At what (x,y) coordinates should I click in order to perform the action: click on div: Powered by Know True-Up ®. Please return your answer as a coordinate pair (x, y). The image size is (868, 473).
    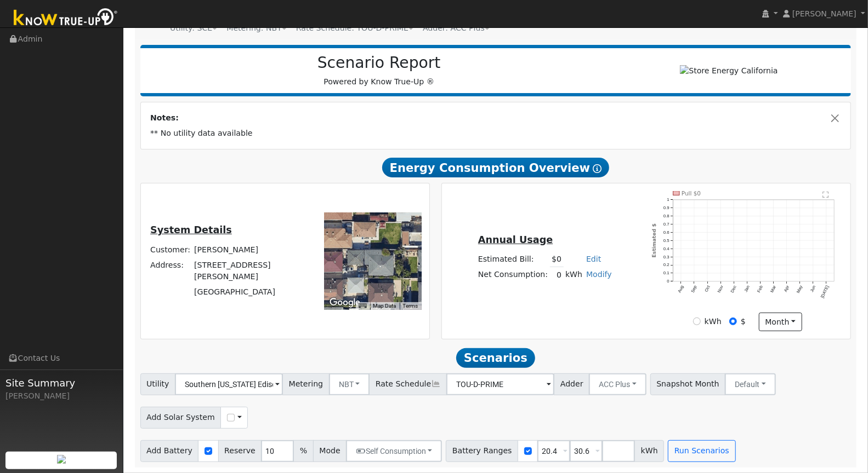
    Looking at the image, I should click on (379, 70).